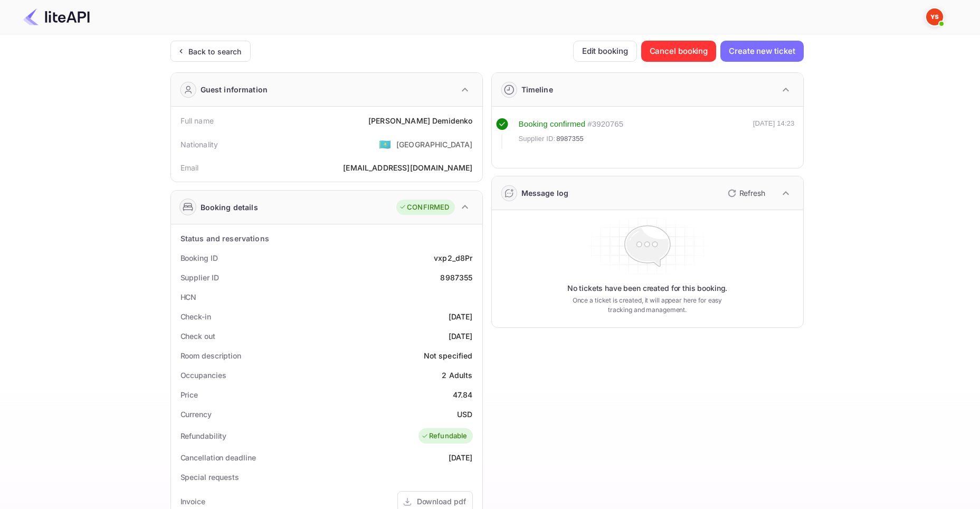 Image resolution: width=980 pixels, height=509 pixels. What do you see at coordinates (648, 288) in the screenshot?
I see `p: No tickets have been created for this booking.` at bounding box center [648, 288].